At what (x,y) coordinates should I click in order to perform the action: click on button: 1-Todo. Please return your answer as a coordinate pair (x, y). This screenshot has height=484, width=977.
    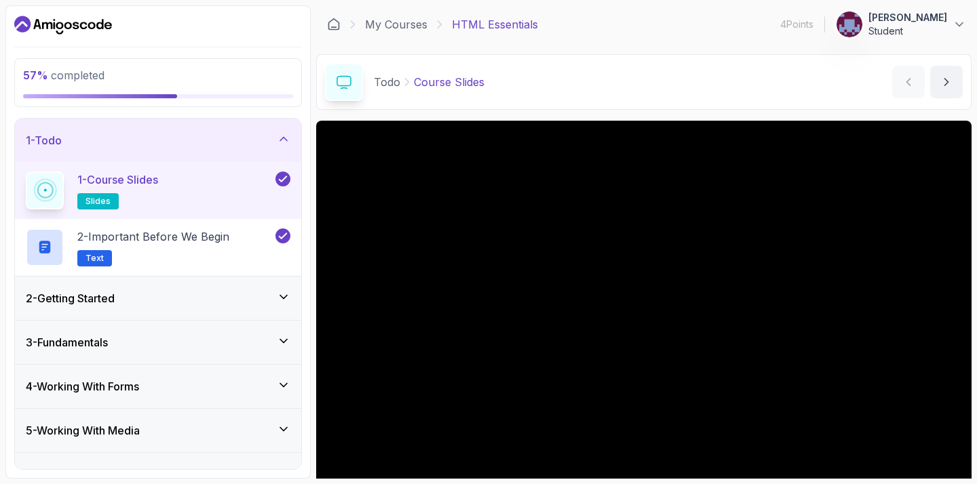
    Looking at the image, I should click on (158, 140).